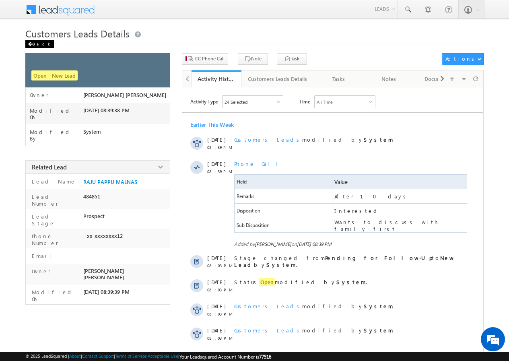  Describe the element at coordinates (55, 220) in the screenshot. I see `label: Lead Stage` at that location.